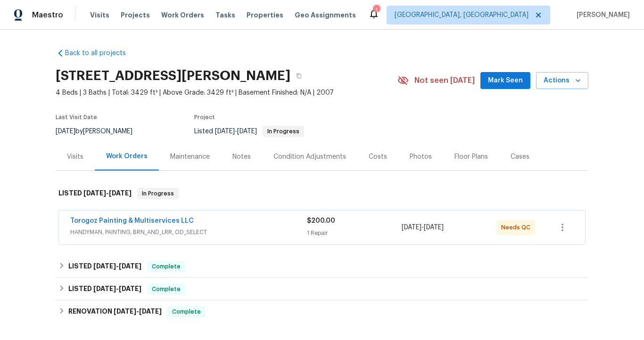 The image size is (644, 340). What do you see at coordinates (127, 156) in the screenshot?
I see `div: Work Orders` at bounding box center [127, 156].